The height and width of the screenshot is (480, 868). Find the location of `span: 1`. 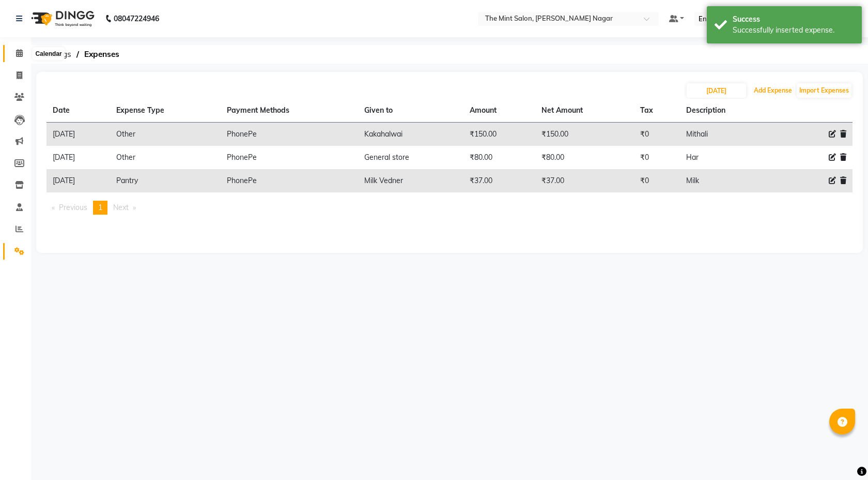

span: 1 is located at coordinates (100, 207).